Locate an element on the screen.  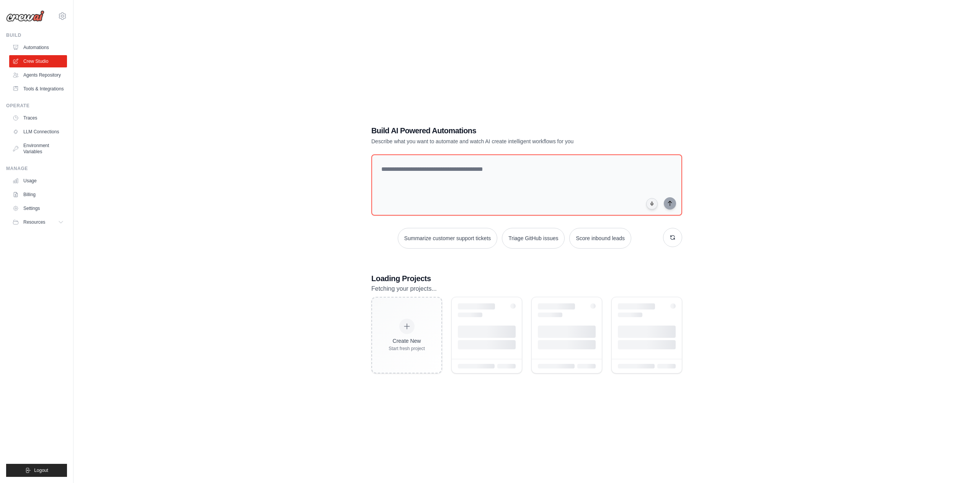
button: Logout is located at coordinates (36, 470).